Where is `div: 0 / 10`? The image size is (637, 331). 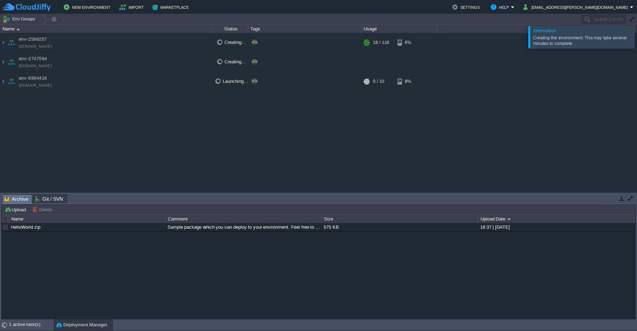 div: 0 / 10 is located at coordinates (379, 81).